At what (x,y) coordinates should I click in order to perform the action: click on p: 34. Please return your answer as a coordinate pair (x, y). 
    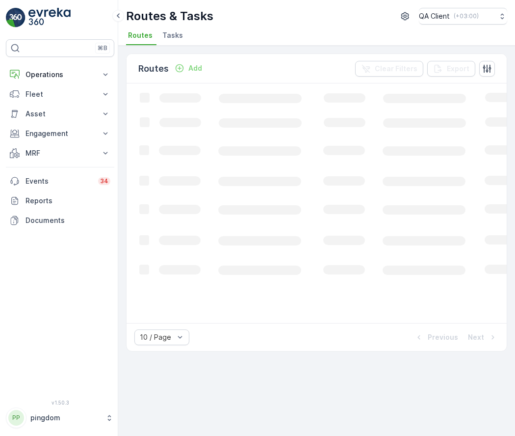
    Looking at the image, I should click on (104, 181).